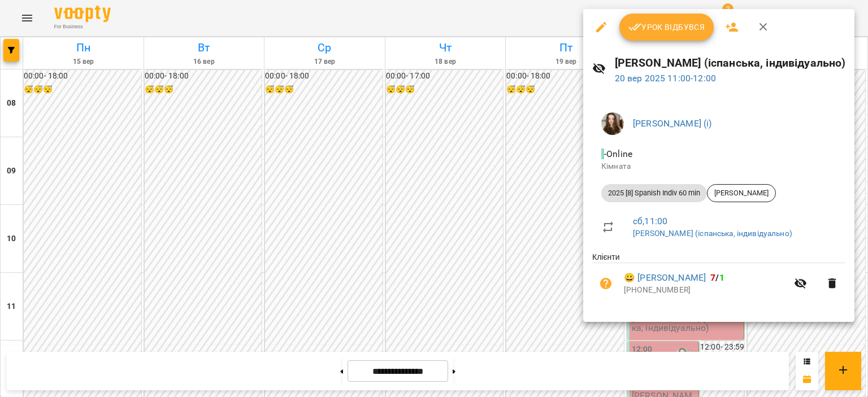  Describe the element at coordinates (721, 277) in the screenshot. I see `span: 1` at that location.